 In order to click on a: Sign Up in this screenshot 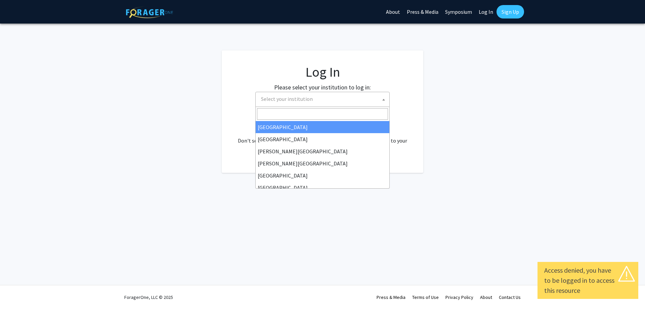, I will do `click(510, 12)`.